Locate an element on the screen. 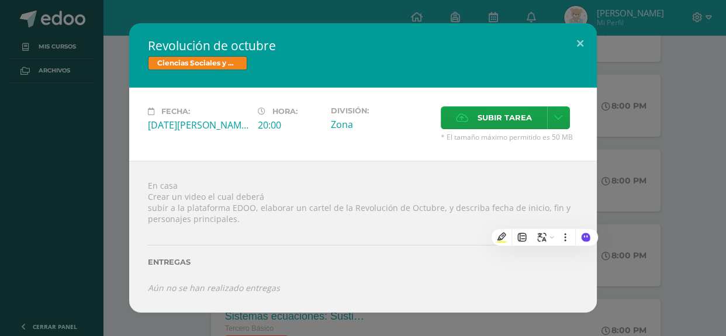 The image size is (726, 336). div: En casa Crear un video el cual deberá subir a la plataforma EDOO, elaborar un cartel de la Revolu... is located at coordinates (363, 236).